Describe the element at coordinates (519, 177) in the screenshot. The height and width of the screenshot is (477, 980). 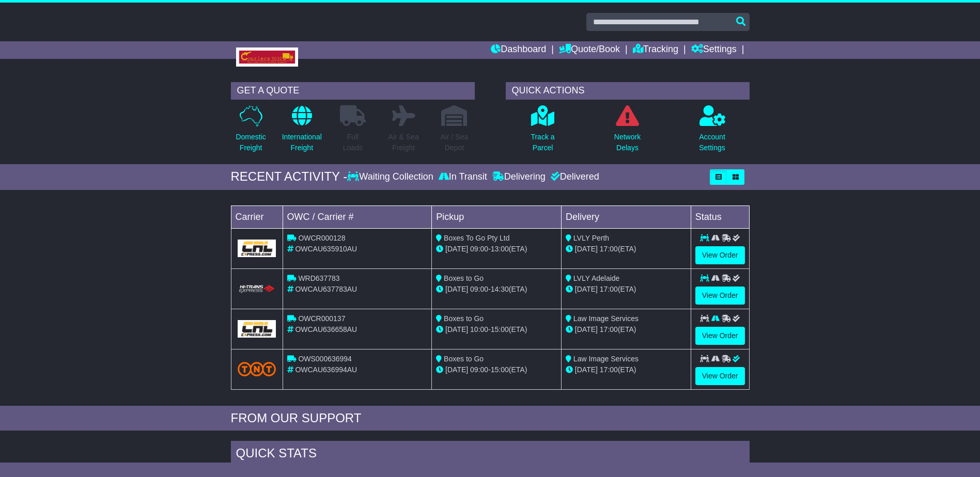
I see `div: Delivering` at that location.